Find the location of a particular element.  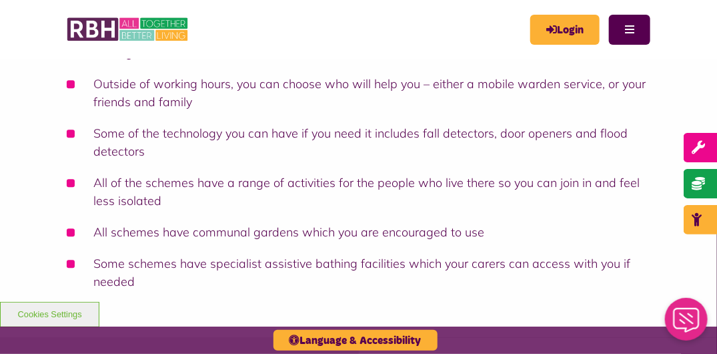

button: Language & Accessibility is located at coordinates (356, 340).